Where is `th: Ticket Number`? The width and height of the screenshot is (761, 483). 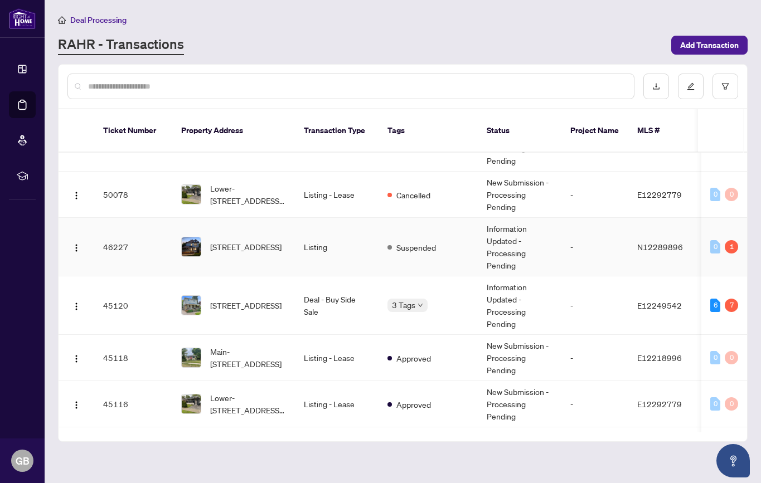 th: Ticket Number is located at coordinates (133, 131).